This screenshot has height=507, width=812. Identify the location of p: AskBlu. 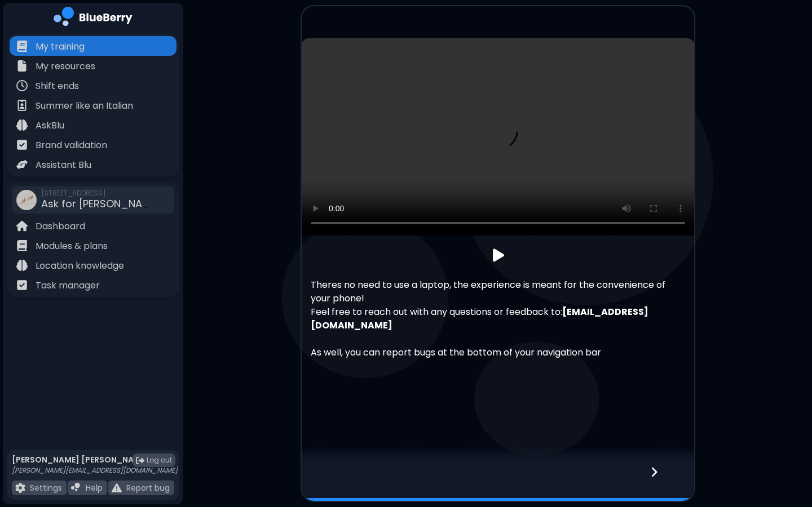
(50, 126).